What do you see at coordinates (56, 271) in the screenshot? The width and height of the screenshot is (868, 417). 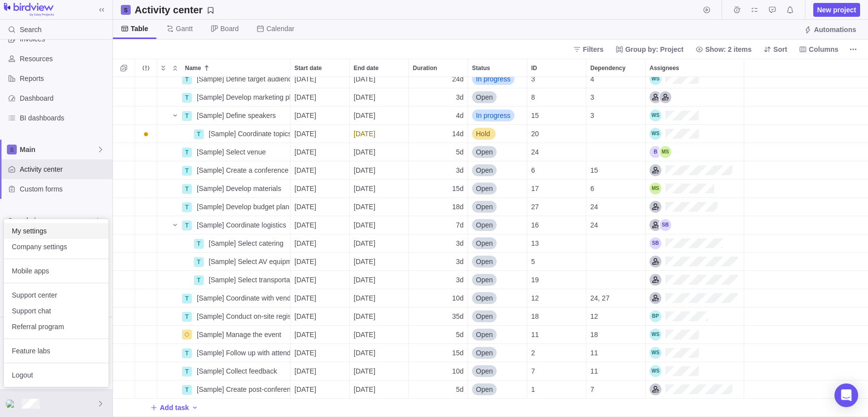 I see `a: Mobile apps` at bounding box center [56, 271].